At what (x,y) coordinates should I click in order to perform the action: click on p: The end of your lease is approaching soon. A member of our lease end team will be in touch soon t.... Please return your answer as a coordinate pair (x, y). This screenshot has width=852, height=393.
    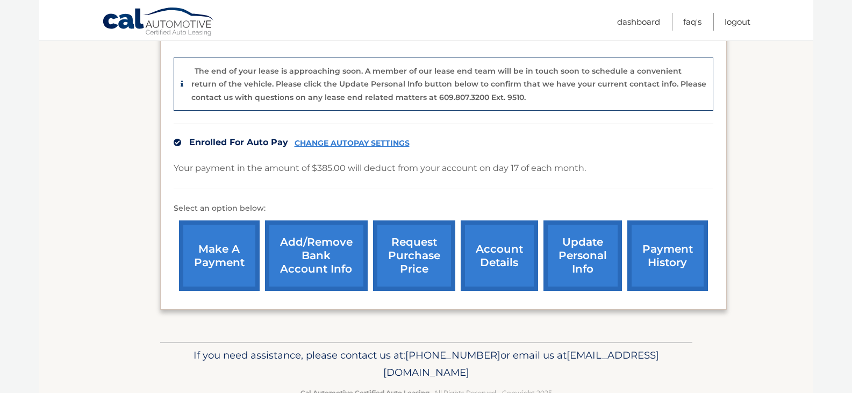
    Looking at the image, I should click on (449, 84).